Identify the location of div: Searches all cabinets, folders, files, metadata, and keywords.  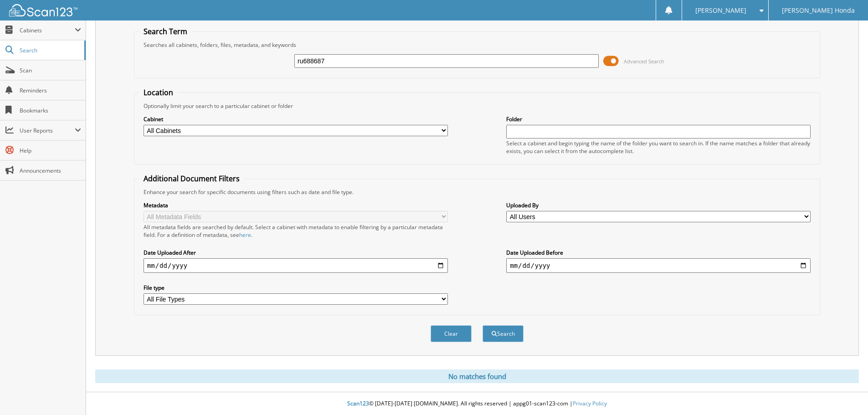
(477, 45).